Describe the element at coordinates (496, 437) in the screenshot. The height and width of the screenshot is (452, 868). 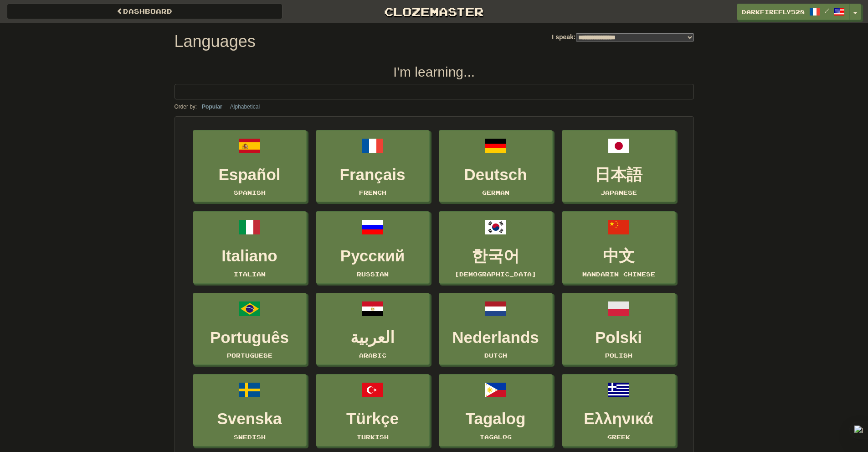
I see `small: Tagalog` at that location.